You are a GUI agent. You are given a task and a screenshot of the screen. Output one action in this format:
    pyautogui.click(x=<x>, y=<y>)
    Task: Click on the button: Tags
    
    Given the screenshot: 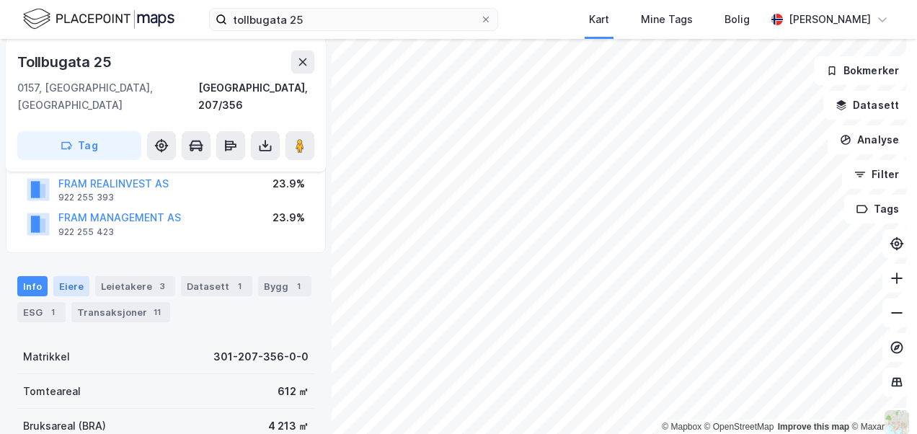 What is the action you would take?
    pyautogui.click(x=878, y=209)
    